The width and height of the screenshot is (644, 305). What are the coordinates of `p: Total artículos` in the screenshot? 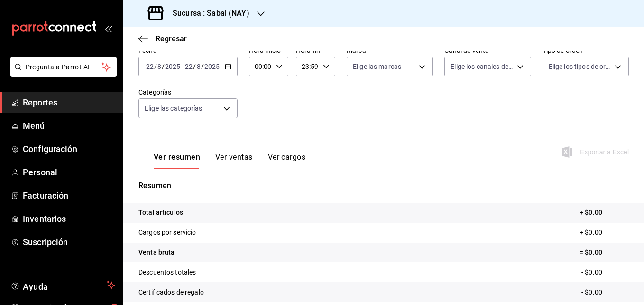 It's located at (161, 212).